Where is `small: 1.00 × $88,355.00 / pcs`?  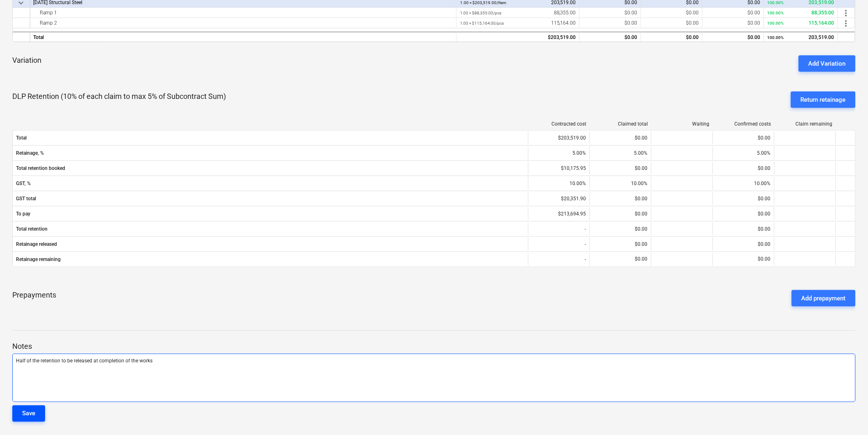
small: 1.00 × $88,355.00 / pcs is located at coordinates (480, 12).